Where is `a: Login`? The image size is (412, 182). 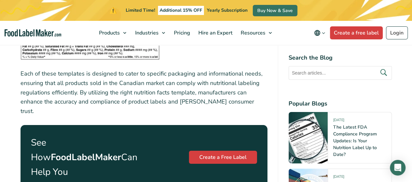
a: Login is located at coordinates (397, 33).